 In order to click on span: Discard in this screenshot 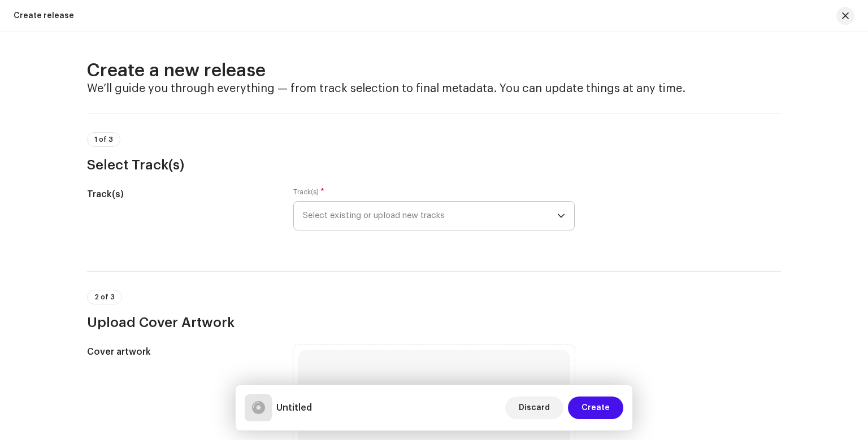, I will do `click(534, 408)`.